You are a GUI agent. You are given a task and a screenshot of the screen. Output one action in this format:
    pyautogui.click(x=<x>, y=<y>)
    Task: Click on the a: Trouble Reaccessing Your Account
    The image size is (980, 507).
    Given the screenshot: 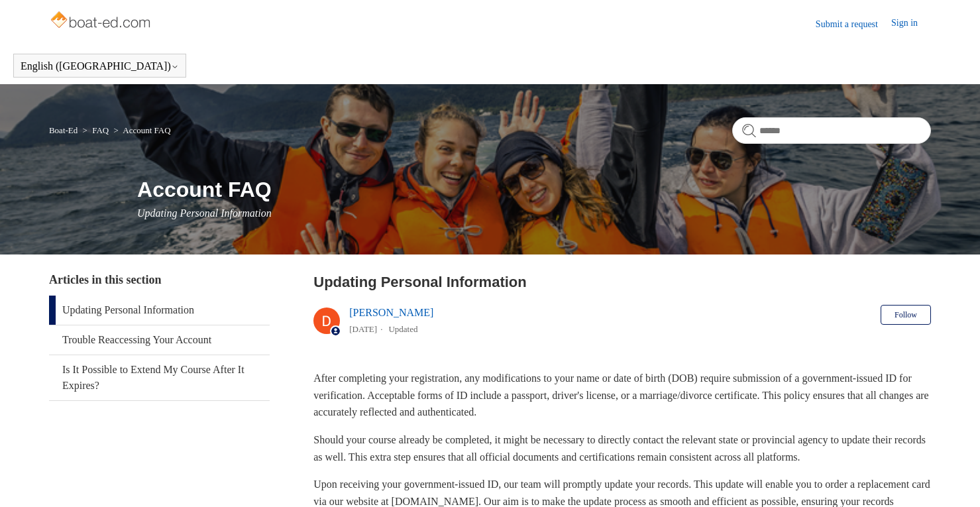 What is the action you would take?
    pyautogui.click(x=159, y=340)
    